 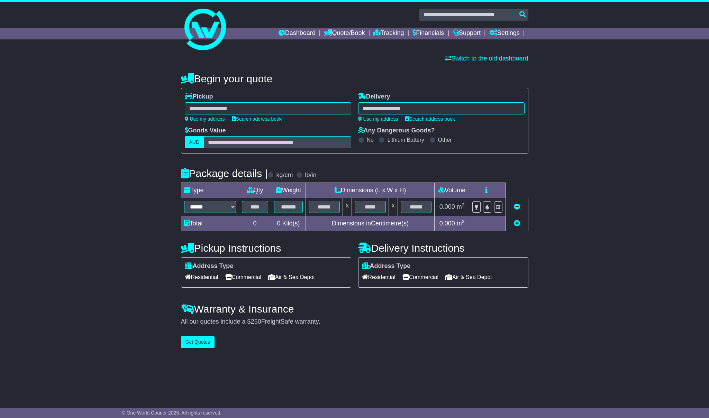 I want to click on span: 250, so click(x=256, y=322).